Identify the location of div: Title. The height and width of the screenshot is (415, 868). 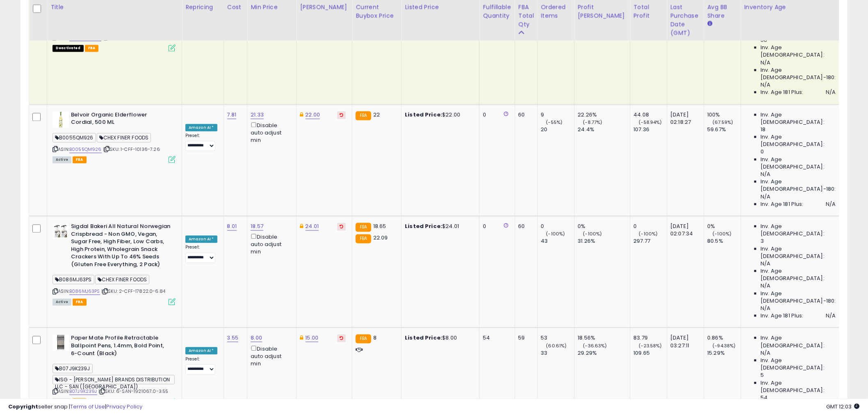
(115, 6).